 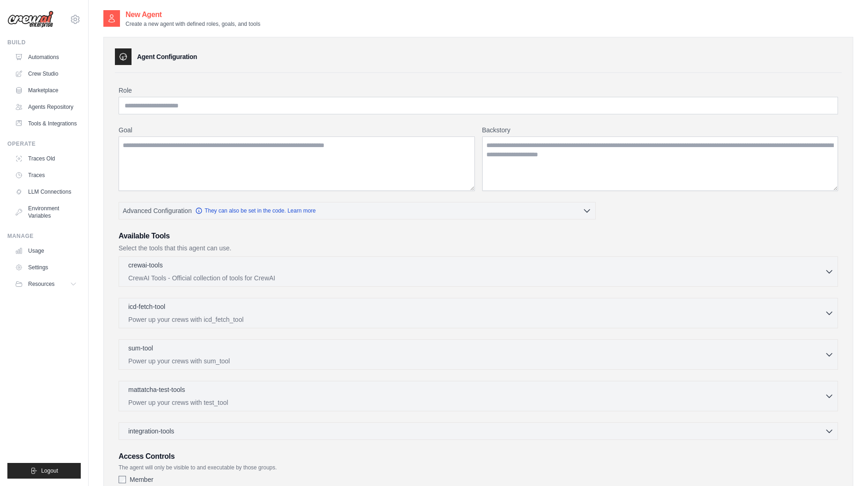 What do you see at coordinates (661, 130) in the screenshot?
I see `label: Backstory` at bounding box center [661, 130].